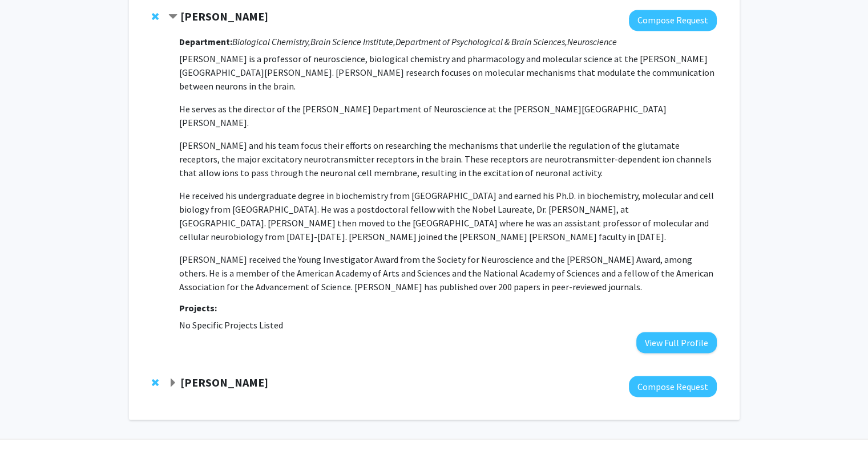 The height and width of the screenshot is (451, 868). What do you see at coordinates (673, 386) in the screenshot?
I see `button: Compose Request to John Kim` at bounding box center [673, 386].